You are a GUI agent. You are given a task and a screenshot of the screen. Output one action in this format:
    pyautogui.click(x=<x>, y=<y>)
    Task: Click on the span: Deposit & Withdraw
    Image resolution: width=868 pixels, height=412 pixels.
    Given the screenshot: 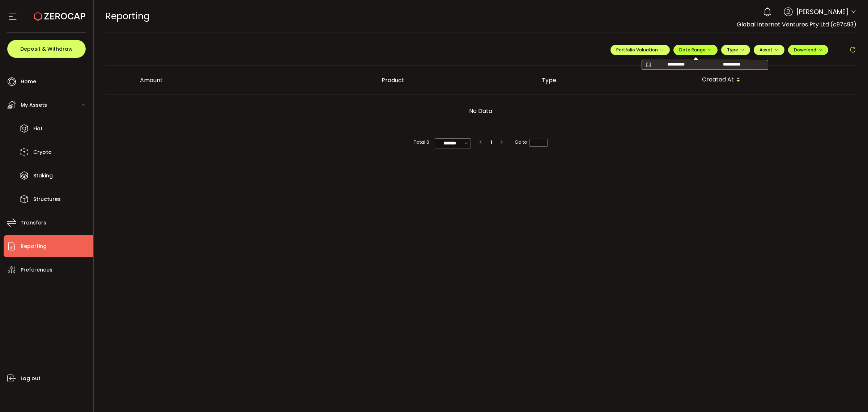 What is the action you would take?
    pyautogui.click(x=46, y=49)
    